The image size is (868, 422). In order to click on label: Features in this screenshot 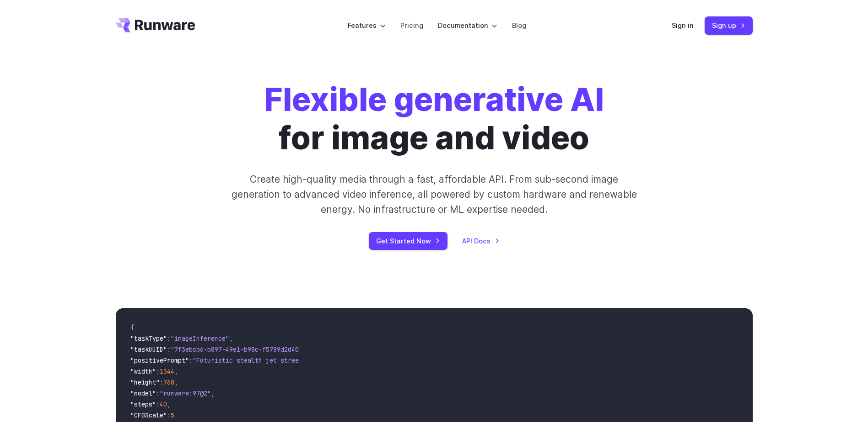, I will do `click(367, 25)`.